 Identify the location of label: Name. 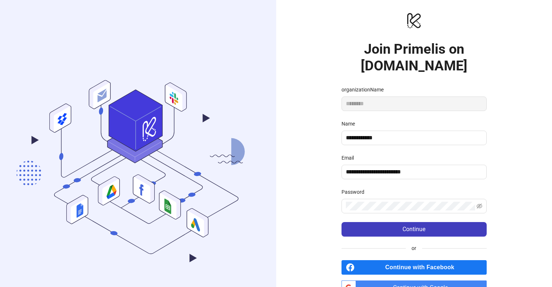
(350, 124).